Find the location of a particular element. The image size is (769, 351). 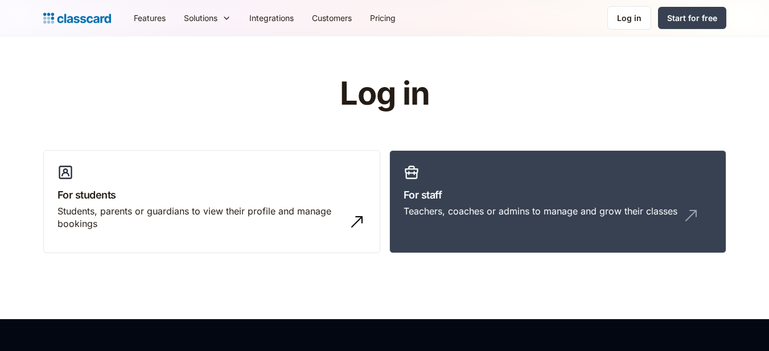

a: home is located at coordinates (77, 18).